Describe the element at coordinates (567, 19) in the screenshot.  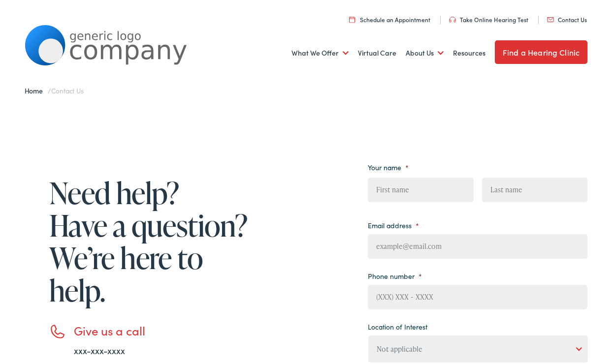
I see `a: Contact Us` at that location.